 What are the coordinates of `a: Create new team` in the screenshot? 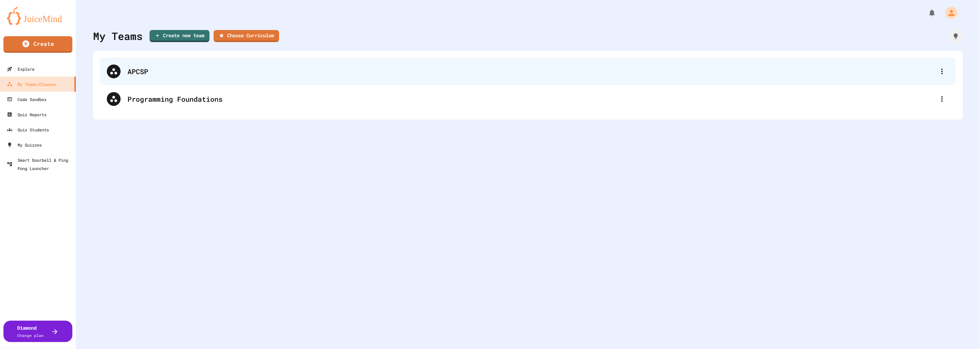 It's located at (180, 35).